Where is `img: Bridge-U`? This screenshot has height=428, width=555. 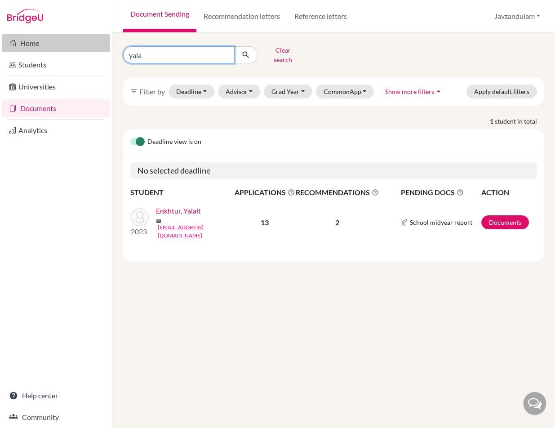
img: Bridge-U is located at coordinates (25, 16).